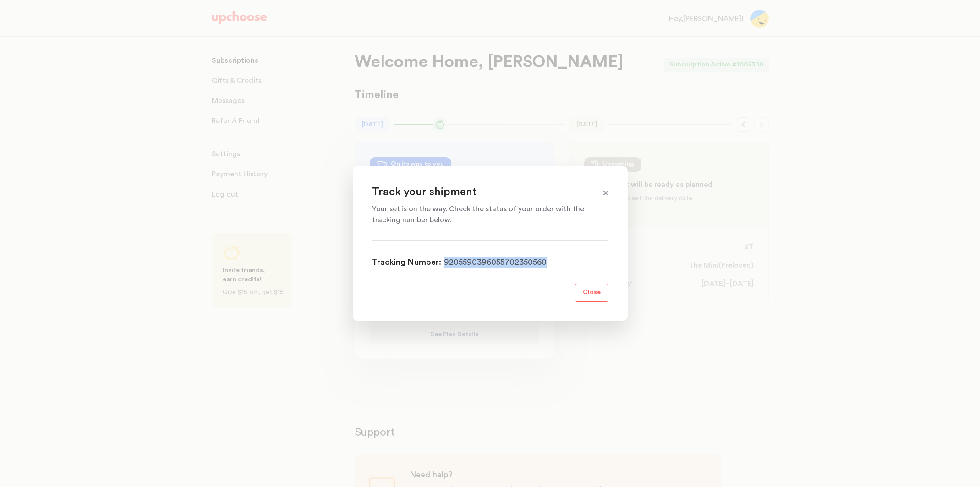  What do you see at coordinates (479, 214) in the screenshot?
I see `p: Your set is on the way. Check the status of your order with the tracking number below.` at bounding box center [479, 214].